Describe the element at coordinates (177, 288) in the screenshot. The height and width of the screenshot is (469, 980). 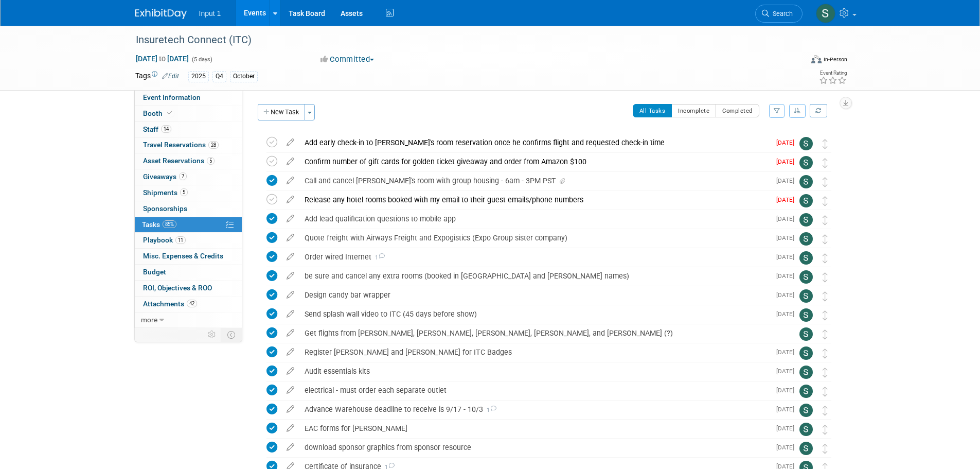
I see `span: ROI, Objectives & ROO` at that location.